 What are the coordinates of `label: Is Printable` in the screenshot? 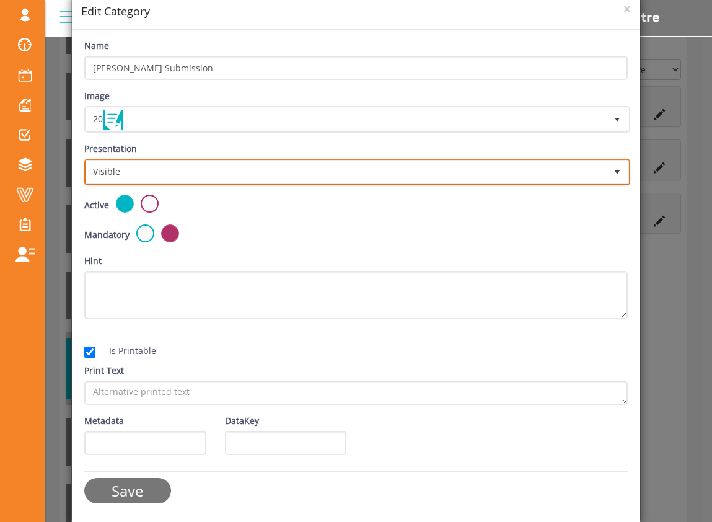 It's located at (126, 351).